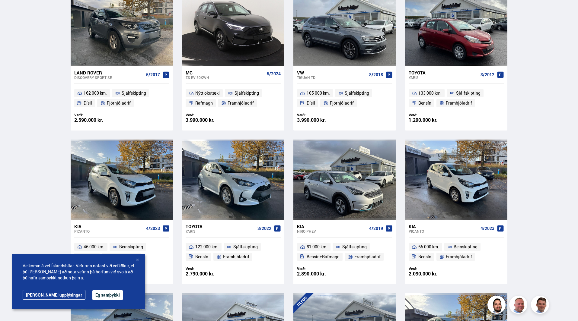  What do you see at coordinates (317, 247) in the screenshot?
I see `span: 81 000 km.` at bounding box center [317, 247].